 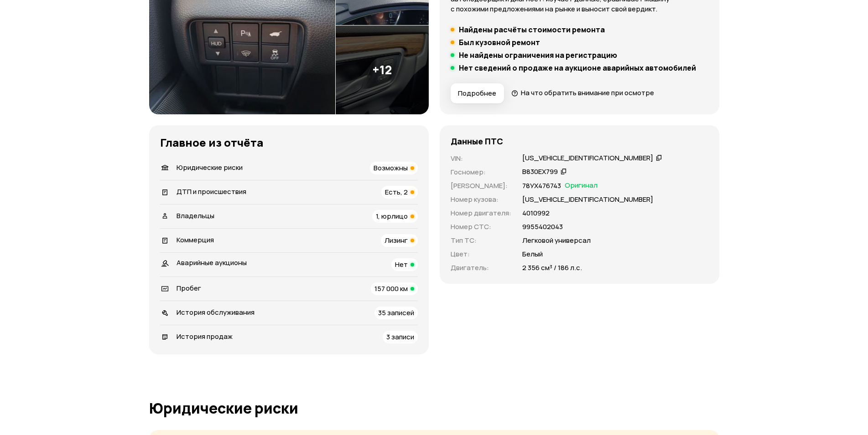 What do you see at coordinates (481, 172) in the screenshot?
I see `p: Госномер :` at bounding box center [481, 172].